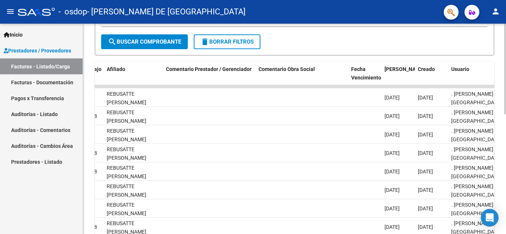 Image resolution: width=506 pixels, height=234 pixels. Describe the element at coordinates (366, 73) in the screenshot. I see `span: Fecha Vencimiento` at that location.